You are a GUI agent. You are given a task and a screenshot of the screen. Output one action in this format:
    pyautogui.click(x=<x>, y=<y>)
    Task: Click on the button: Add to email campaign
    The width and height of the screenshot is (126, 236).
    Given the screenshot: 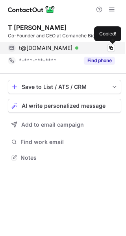 What is the action you would take?
    pyautogui.click(x=65, y=125)
    